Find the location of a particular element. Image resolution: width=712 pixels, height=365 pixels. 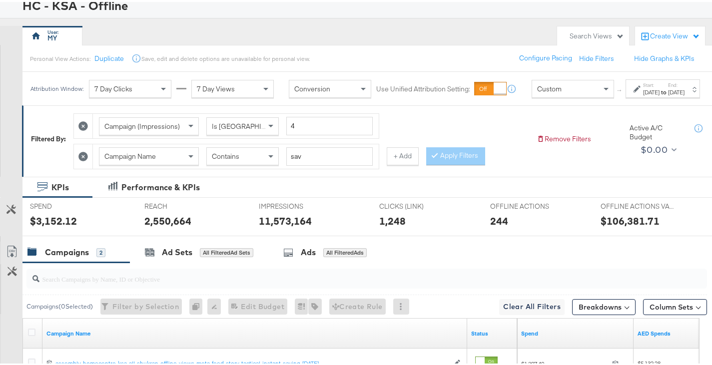

button: + Add is located at coordinates (403, 154).